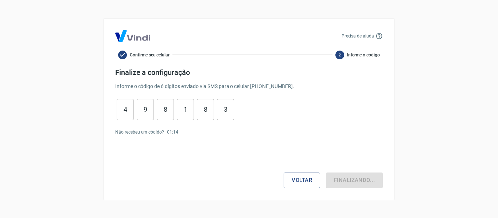  Describe the element at coordinates (140, 132) in the screenshot. I see `p: Não recebeu um cógido?` at that location.